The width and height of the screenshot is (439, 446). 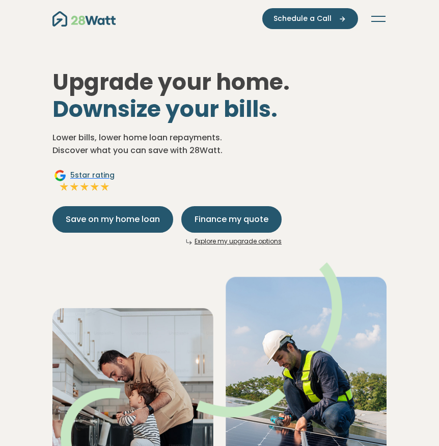 What do you see at coordinates (84, 19) in the screenshot?
I see `img: 28Watt` at bounding box center [84, 19].